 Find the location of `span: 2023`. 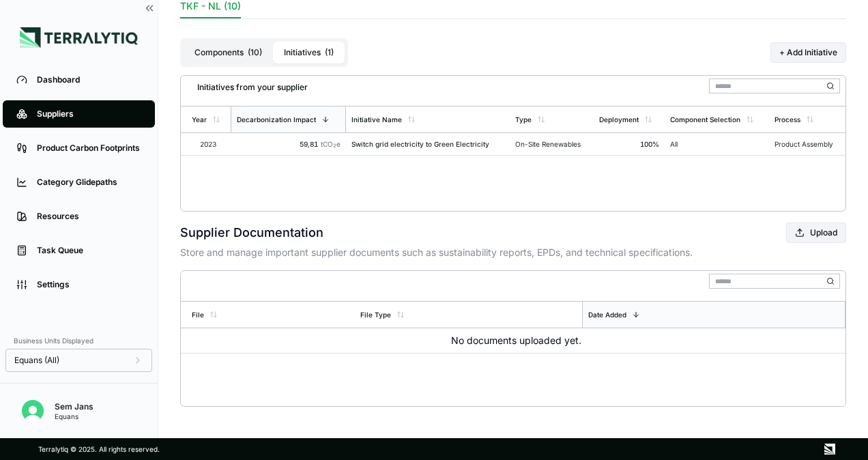

span: 2023 is located at coordinates (208, 144).